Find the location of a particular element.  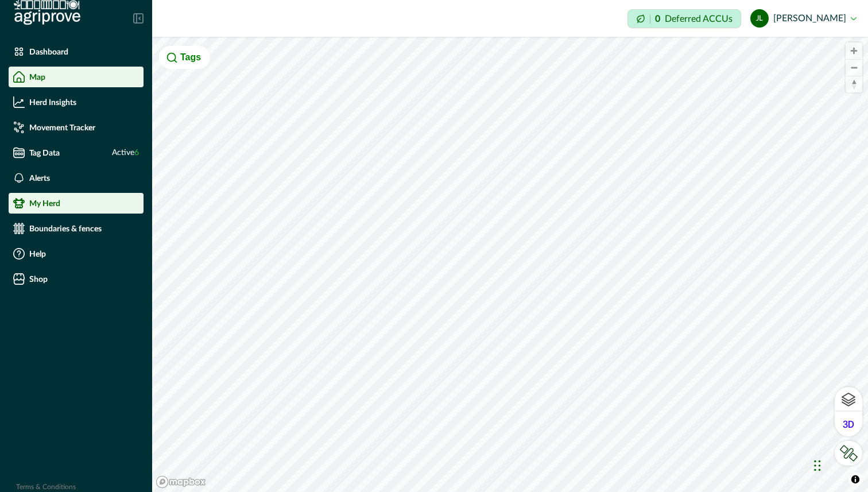

p: Herd Insights is located at coordinates (52, 102).